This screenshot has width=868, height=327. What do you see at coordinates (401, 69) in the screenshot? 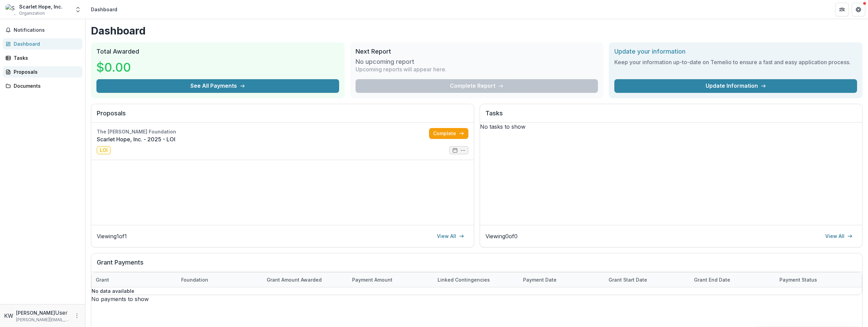
I see `p: Upcoming reports will appear here.` at bounding box center [401, 69].